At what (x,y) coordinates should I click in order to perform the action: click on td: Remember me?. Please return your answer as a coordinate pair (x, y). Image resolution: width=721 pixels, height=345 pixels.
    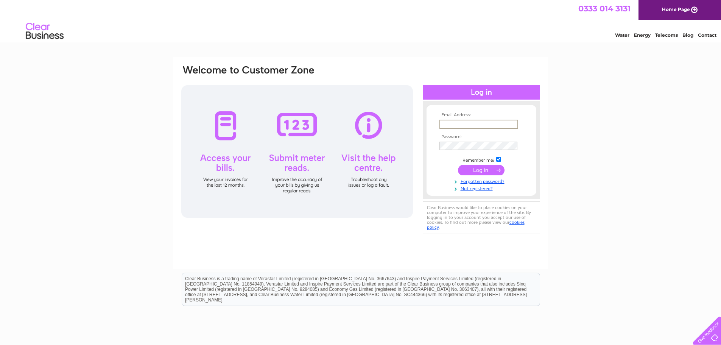
    Looking at the image, I should click on (481, 159).